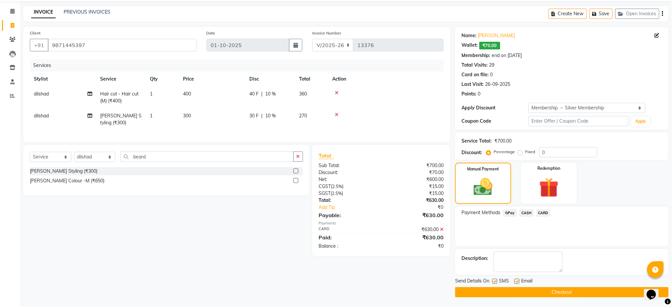 This screenshot has width=672, height=307. Describe the element at coordinates (495, 108) in the screenshot. I see `div: Apply Discount` at that location.